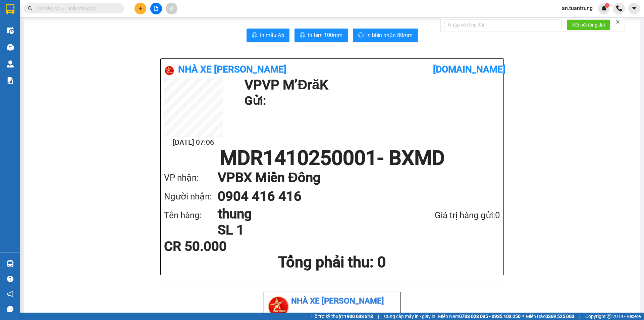 The height and width of the screenshot is (320, 644). What do you see at coordinates (503, 25) in the screenshot?
I see `input: Nhập số tổng đài` at bounding box center [503, 25].